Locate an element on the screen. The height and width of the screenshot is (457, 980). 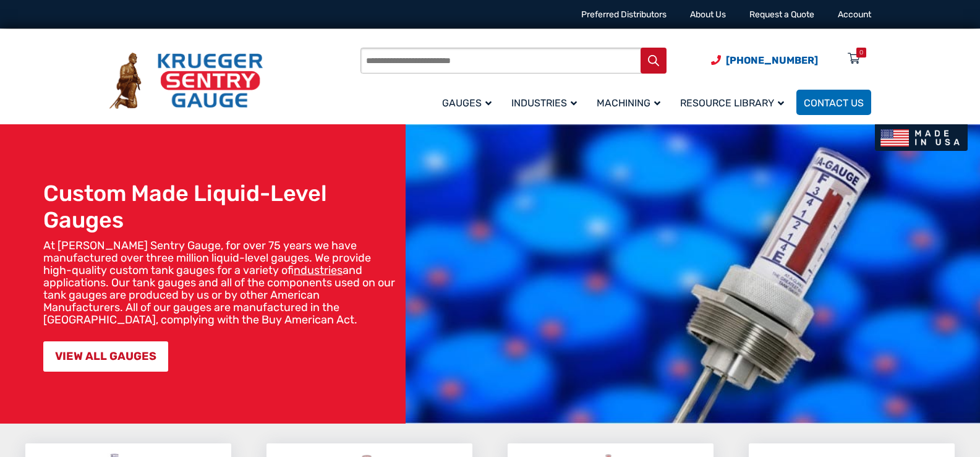
span: Gauges is located at coordinates (467, 103).